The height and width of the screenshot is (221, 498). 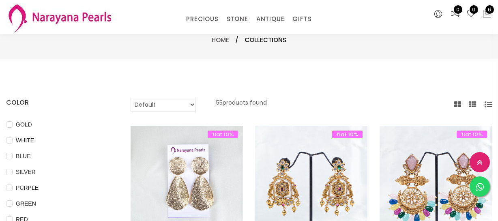 I want to click on span: WHITE, so click(x=25, y=140).